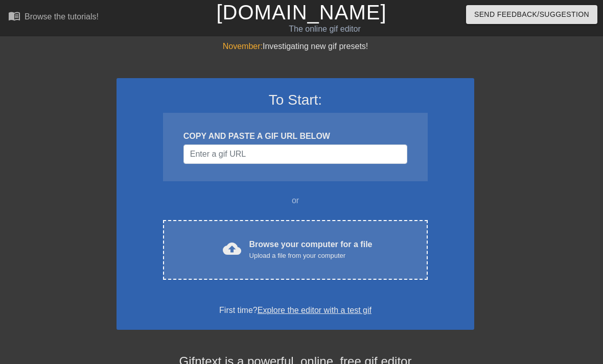  Describe the element at coordinates (296, 136) in the screenshot. I see `div: COPY AND PASTE A GIF URL BELOW` at that location.